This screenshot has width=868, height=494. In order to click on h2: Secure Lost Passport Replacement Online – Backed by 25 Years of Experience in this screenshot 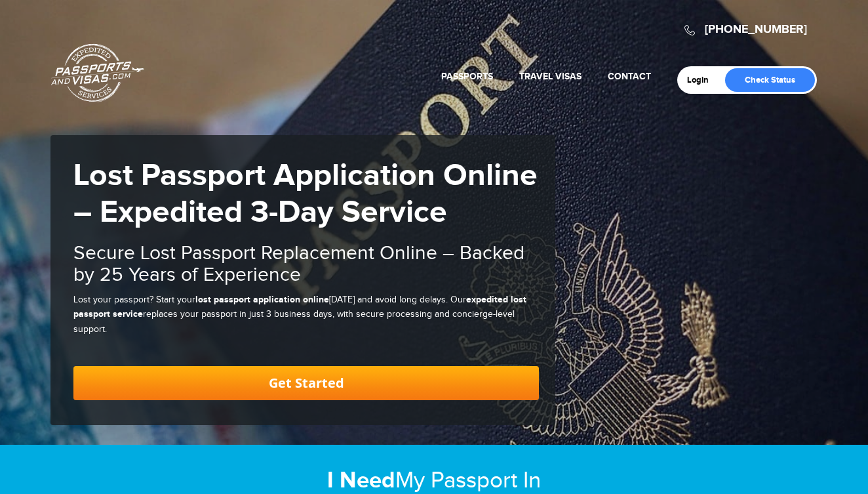, I will do `click(306, 264)`.